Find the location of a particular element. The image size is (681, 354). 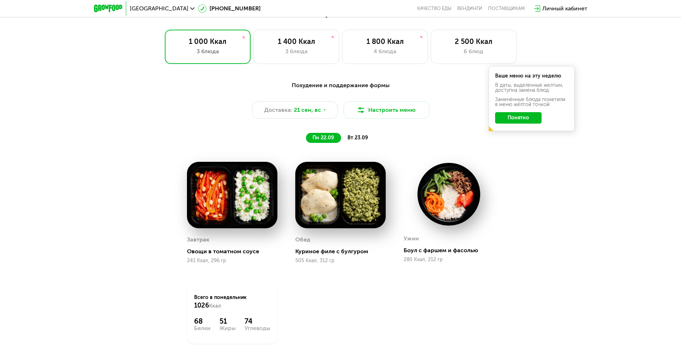

div: 241 Ккал, 296 гр is located at coordinates (232, 261).